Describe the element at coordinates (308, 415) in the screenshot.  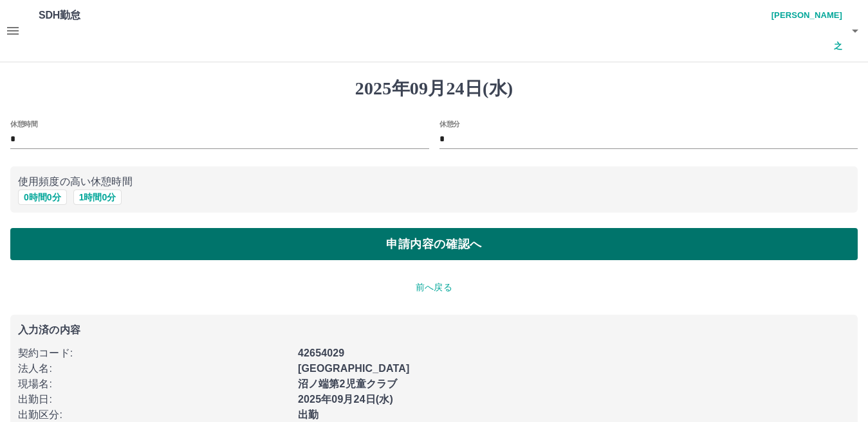
I see `b: 出勤` at that location.